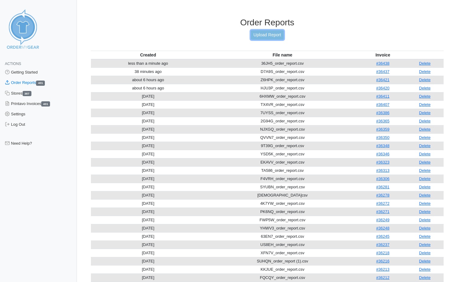 This screenshot has width=461, height=282. Describe the element at coordinates (382, 203) in the screenshot. I see `a: #36272` at that location.